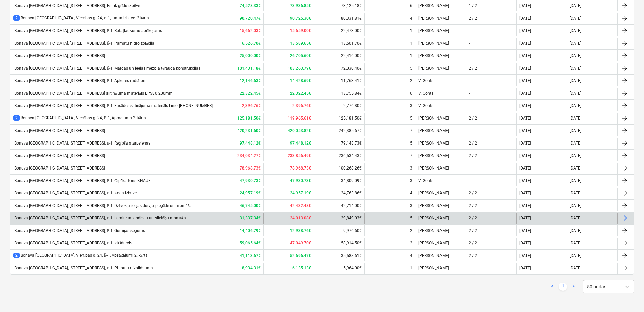 The width and height of the screenshot is (644, 312). Describe the element at coordinates (339, 56) in the screenshot. I see `div: 22,416.00€` at that location.